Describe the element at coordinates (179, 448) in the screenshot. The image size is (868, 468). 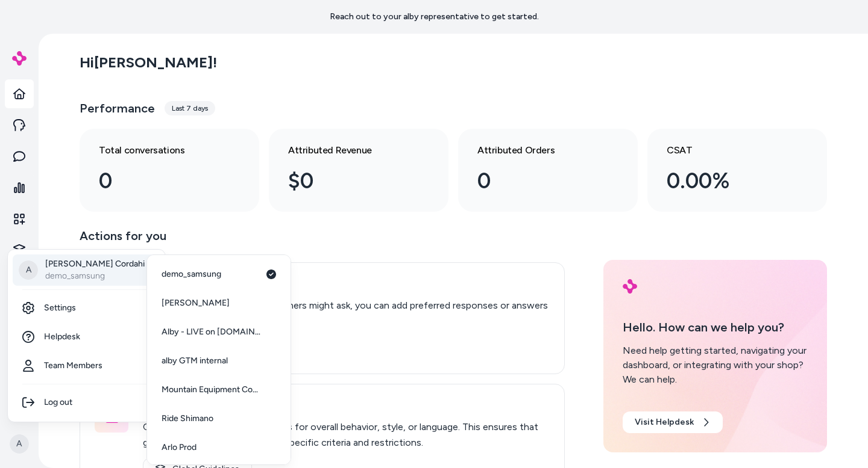
I see `span: Arlo Prod` at that location.